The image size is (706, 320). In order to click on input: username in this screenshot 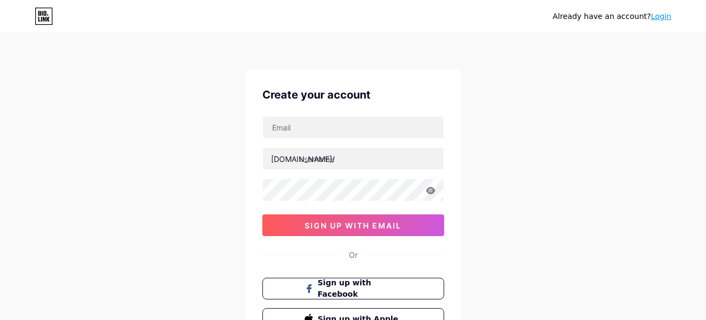, I will do `click(353, 158)`.